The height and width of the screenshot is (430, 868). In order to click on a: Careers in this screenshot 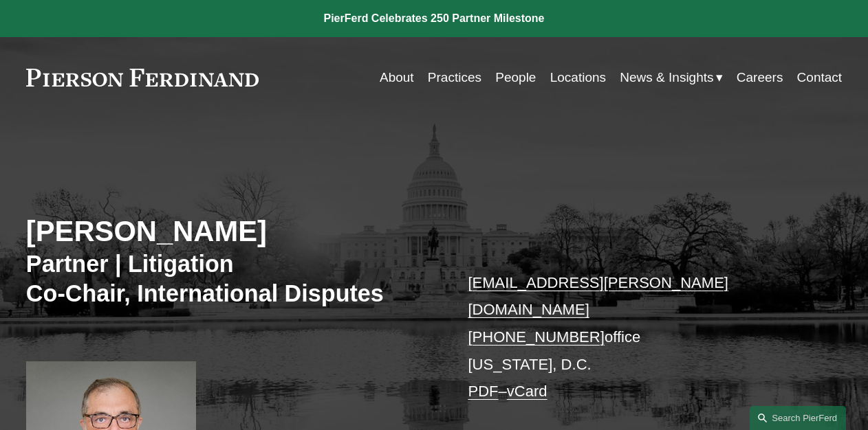, I will do `click(760, 78)`.